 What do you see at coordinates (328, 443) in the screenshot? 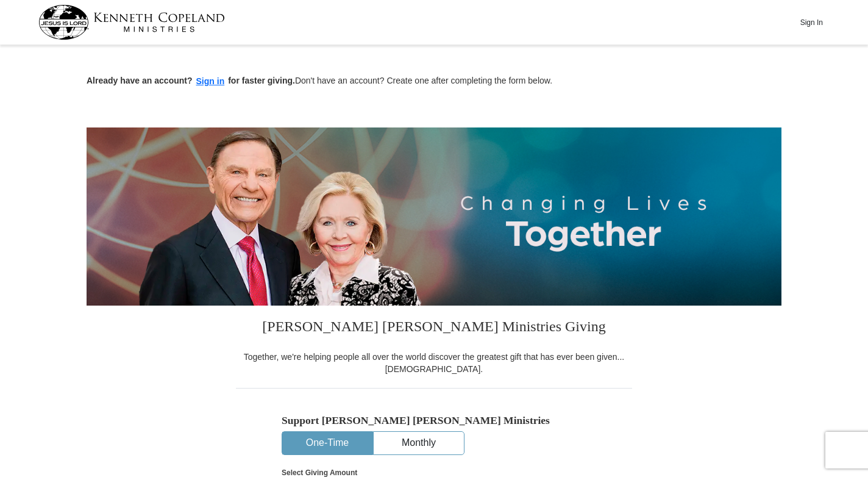
I see `button: One-Time` at bounding box center [328, 443].